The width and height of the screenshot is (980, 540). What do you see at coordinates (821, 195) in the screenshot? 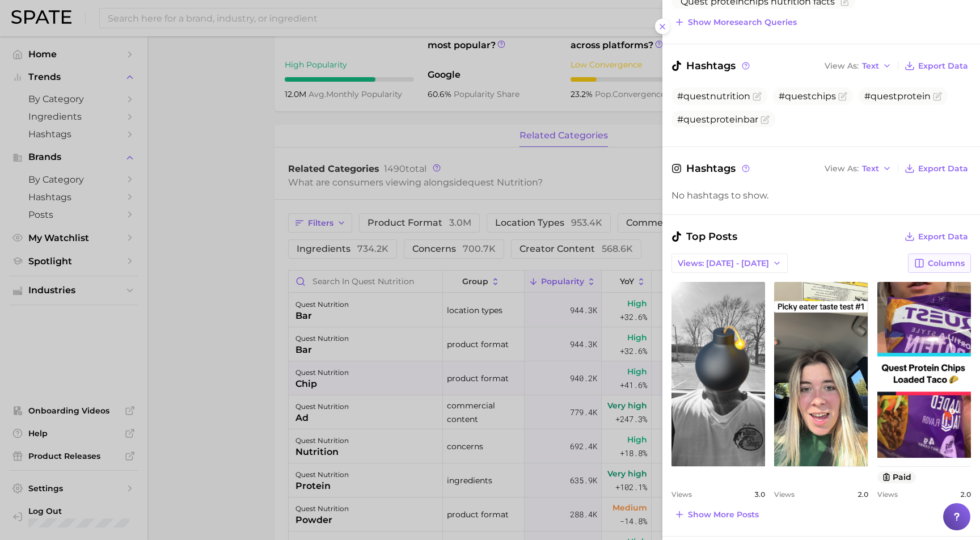
I see `div: No hashtags to show.` at bounding box center [821, 195].